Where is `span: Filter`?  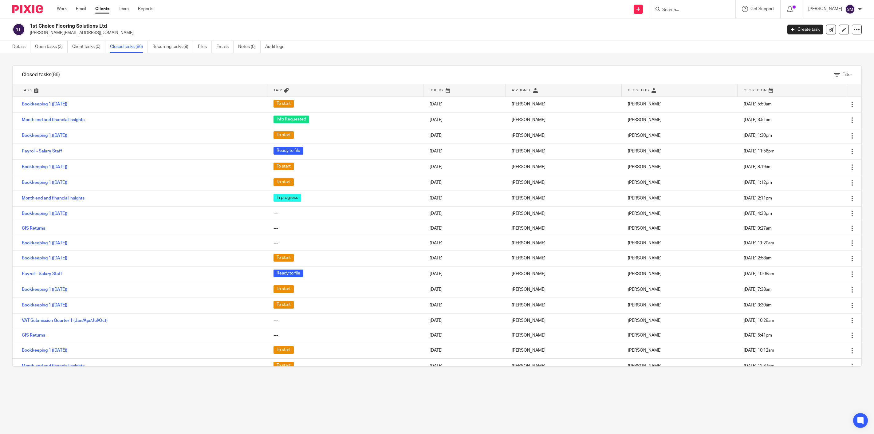 span: Filter is located at coordinates (847, 75).